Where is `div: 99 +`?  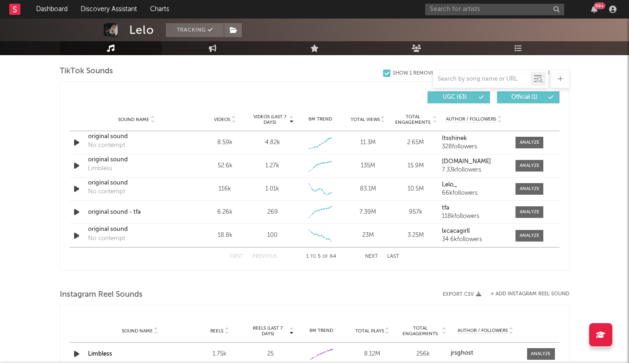 div: 99 + is located at coordinates (599, 6).